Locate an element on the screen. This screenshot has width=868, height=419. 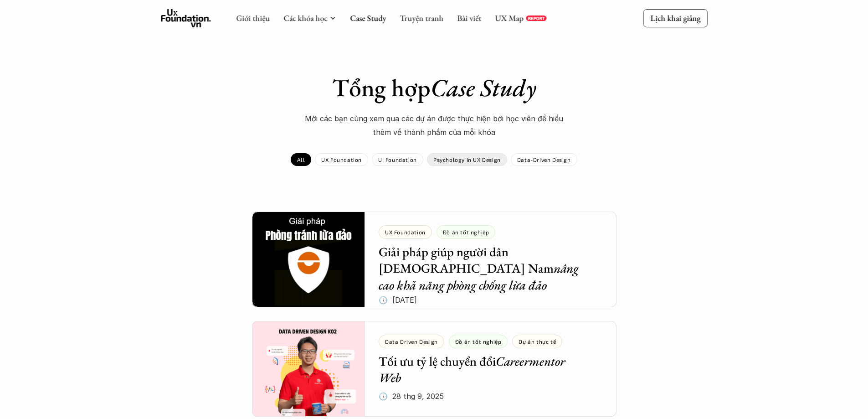
a: Case Study is located at coordinates (368, 18).